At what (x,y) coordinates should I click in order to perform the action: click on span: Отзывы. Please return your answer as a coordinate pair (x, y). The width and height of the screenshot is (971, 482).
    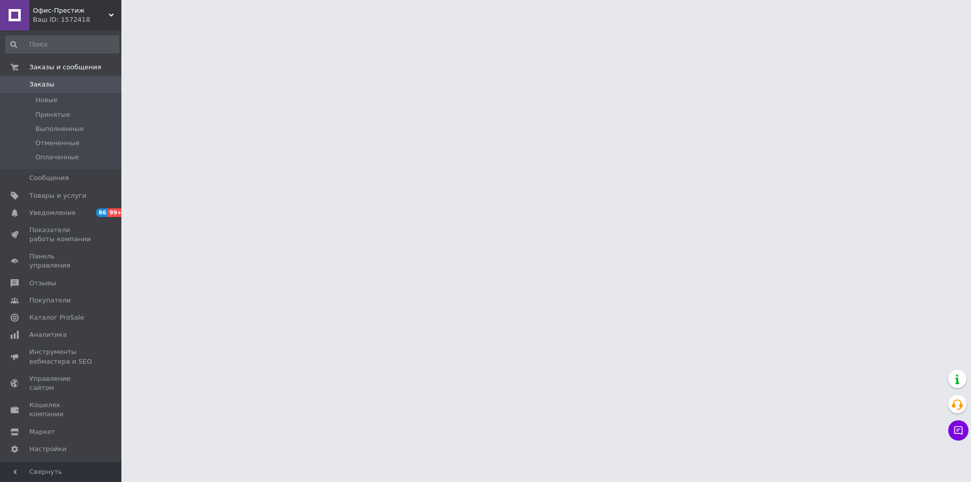
    Looking at the image, I should click on (42, 283).